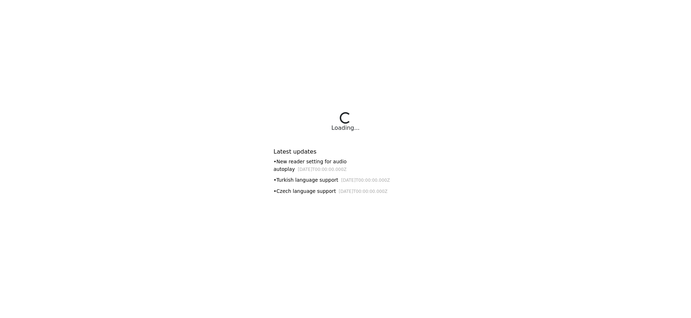 Image resolution: width=691 pixels, height=318 pixels. I want to click on div: • New reader setting for audio autoplay, so click(346, 165).